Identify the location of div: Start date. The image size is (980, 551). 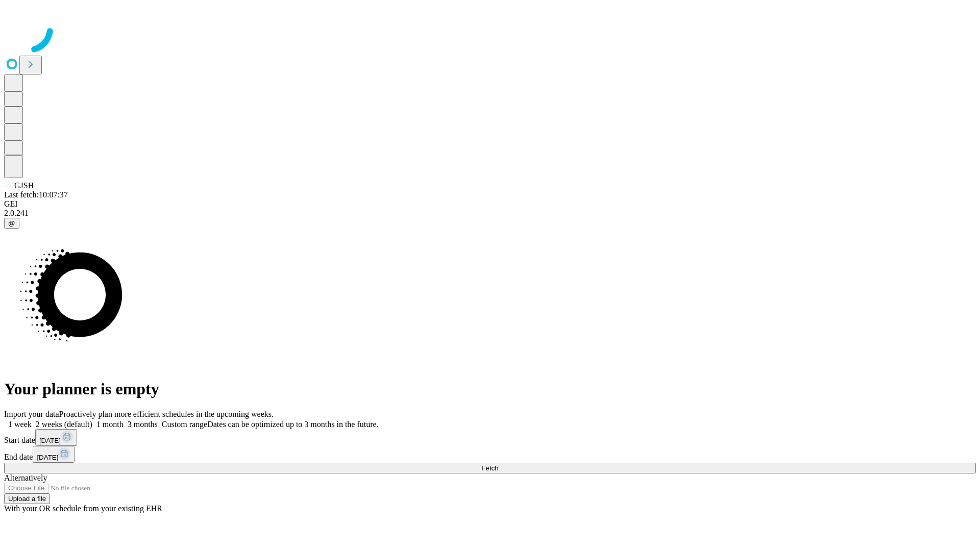
(490, 438).